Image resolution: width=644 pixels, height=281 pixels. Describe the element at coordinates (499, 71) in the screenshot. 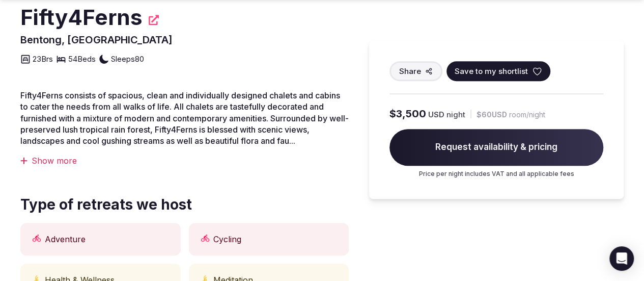

I see `button: Save to my shortlist` at that location.